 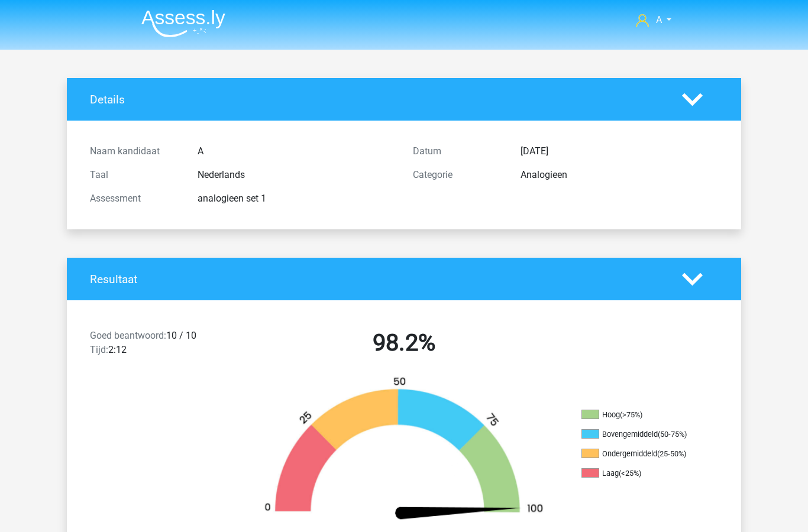 What do you see at coordinates (641, 434) in the screenshot?
I see `li: Bovengemiddeld` at bounding box center [641, 434].